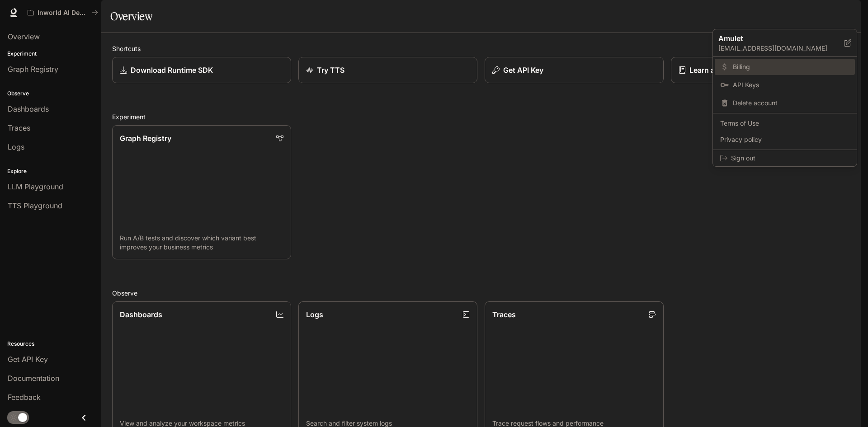  Describe the element at coordinates (784, 139) in the screenshot. I see `a: Privacy policy` at that location.